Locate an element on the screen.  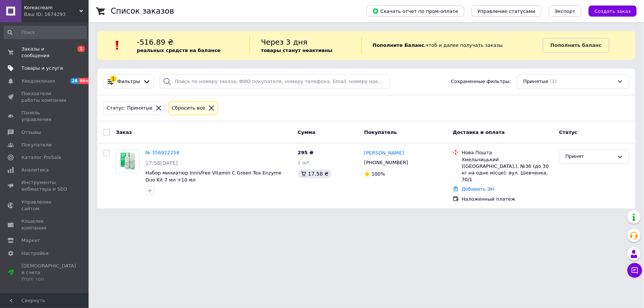
span: Инструменты вебмастера и SEO is located at coordinates (45, 186).